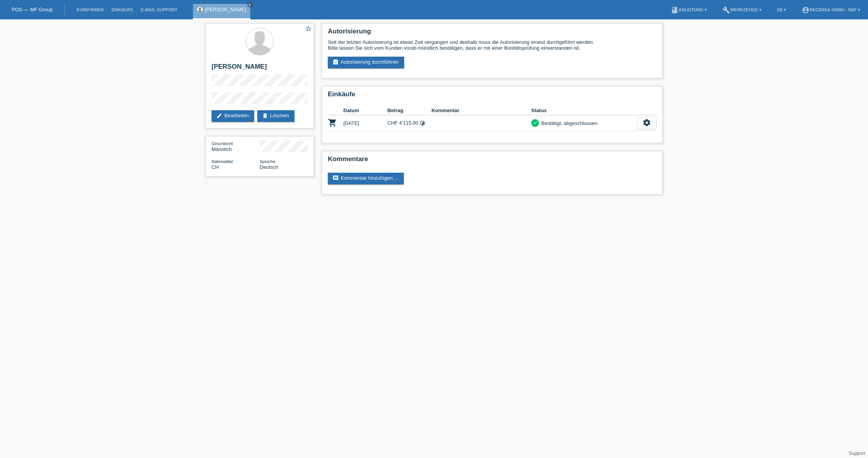 The height and width of the screenshot is (458, 868). Describe the element at coordinates (250, 5) in the screenshot. I see `i: close` at that location.